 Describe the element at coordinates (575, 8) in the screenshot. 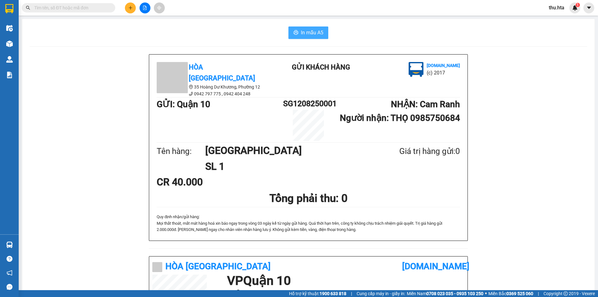

I see `img: icon-new-feature` at that location.